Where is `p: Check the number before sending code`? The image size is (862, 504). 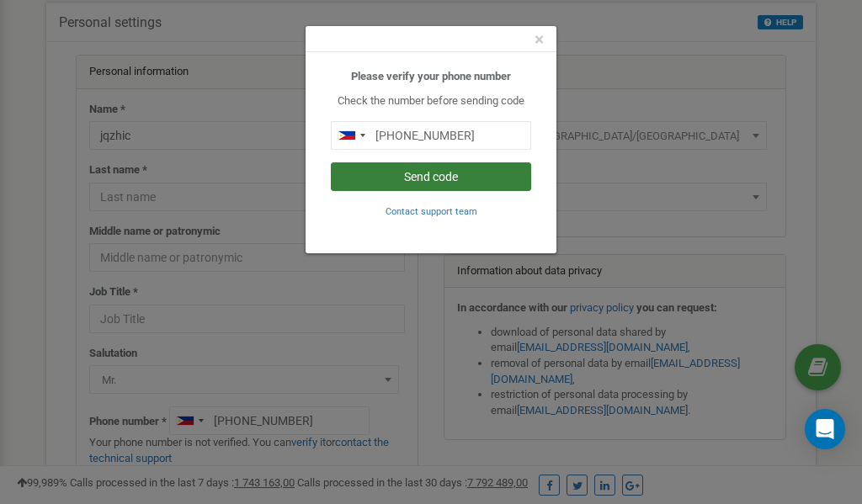
p: Check the number before sending code is located at coordinates (431, 101).